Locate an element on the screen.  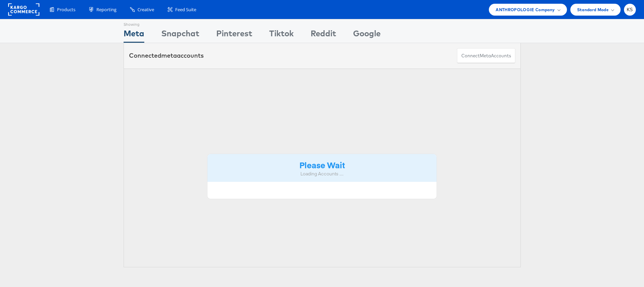
div: Showing is located at coordinates (133, 23).